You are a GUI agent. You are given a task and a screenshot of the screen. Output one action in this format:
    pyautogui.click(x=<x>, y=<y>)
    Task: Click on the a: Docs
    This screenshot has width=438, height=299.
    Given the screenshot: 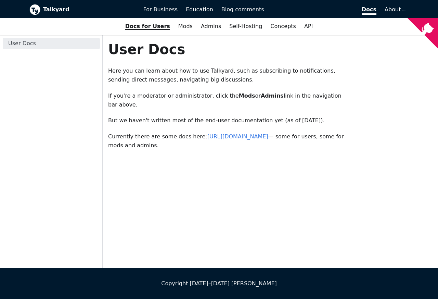 What is the action you would take?
    pyautogui.click(x=325, y=10)
    